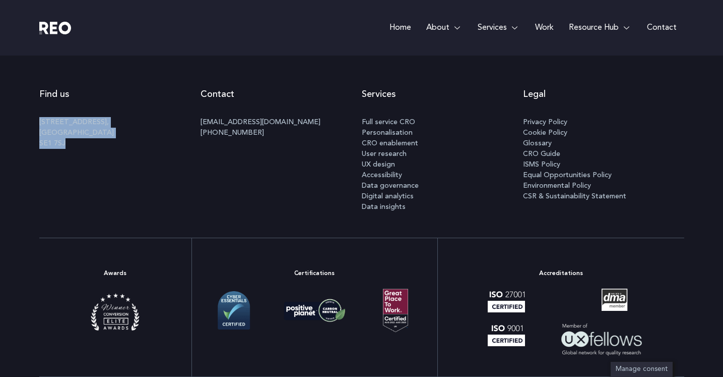  What do you see at coordinates (542, 154) in the screenshot?
I see `span: CRO Guide` at bounding box center [542, 154].